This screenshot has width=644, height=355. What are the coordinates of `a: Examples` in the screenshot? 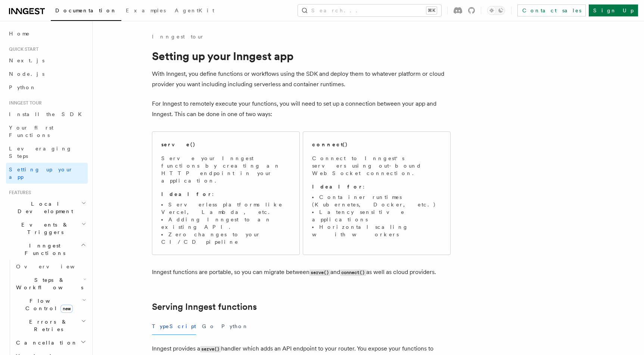 It's located at (145, 11).